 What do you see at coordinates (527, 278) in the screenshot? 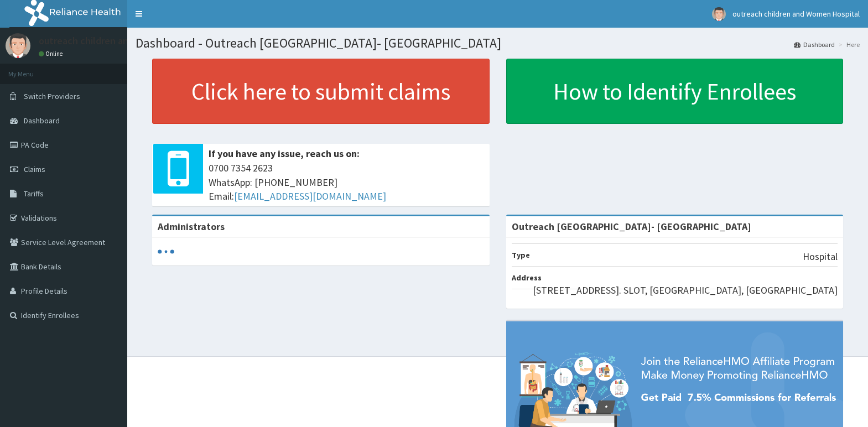
I see `b: Address` at bounding box center [527, 278].